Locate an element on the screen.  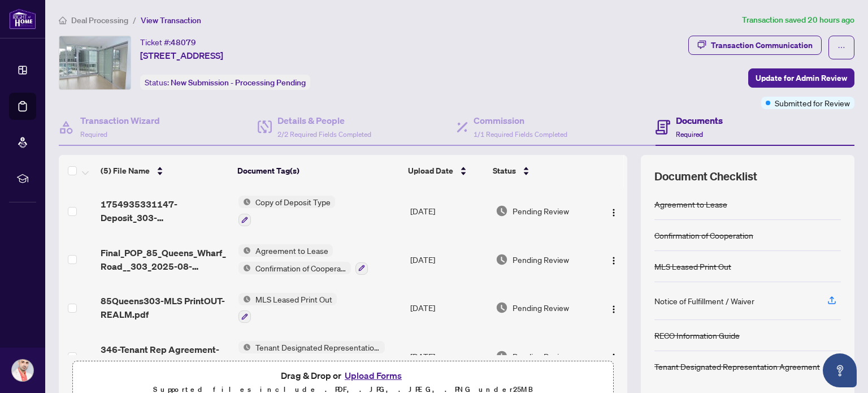
div: Notice of Fulfillment / Waiver is located at coordinates (704, 300).